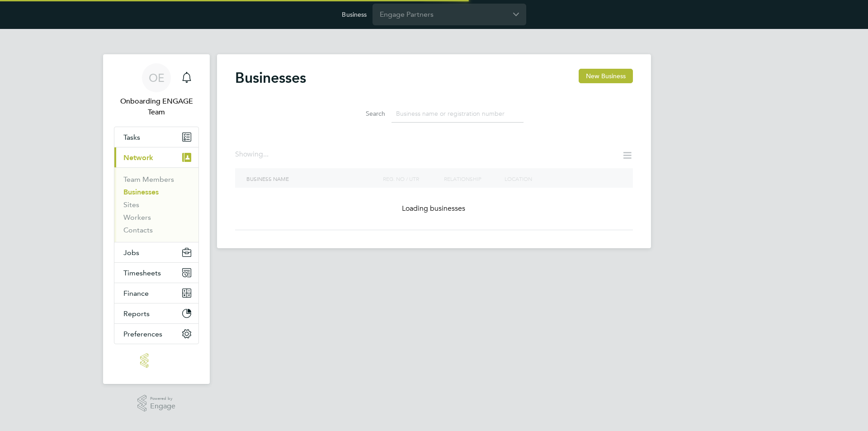  What do you see at coordinates (136, 293) in the screenshot?
I see `span: Finance` at bounding box center [136, 293].